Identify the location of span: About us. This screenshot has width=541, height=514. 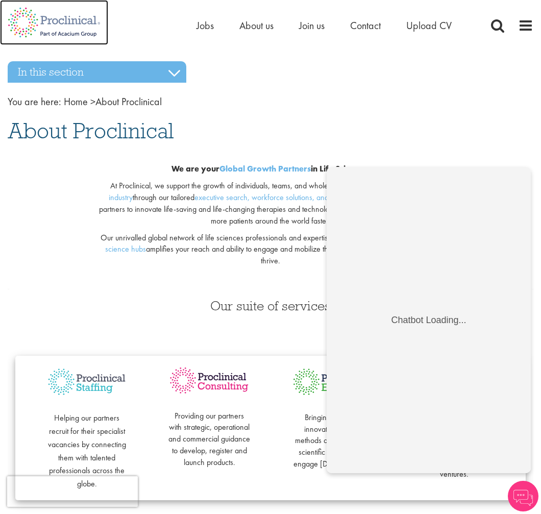
(256, 26).